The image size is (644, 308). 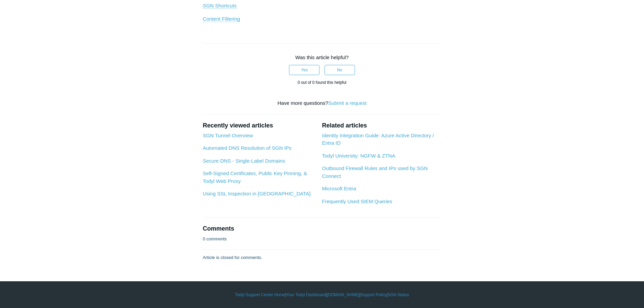 What do you see at coordinates (322, 83) in the screenshot?
I see `span: 0 out of 0 found this helpful` at bounding box center [322, 83].